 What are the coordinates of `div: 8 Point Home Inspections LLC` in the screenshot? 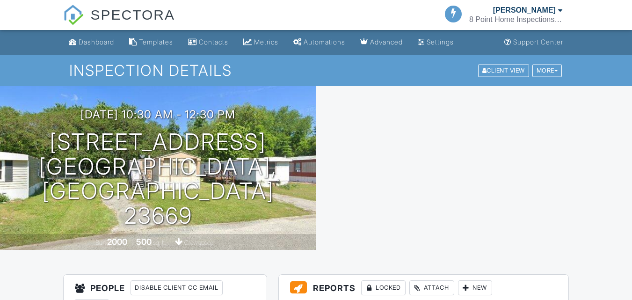 It's located at (516, 20).